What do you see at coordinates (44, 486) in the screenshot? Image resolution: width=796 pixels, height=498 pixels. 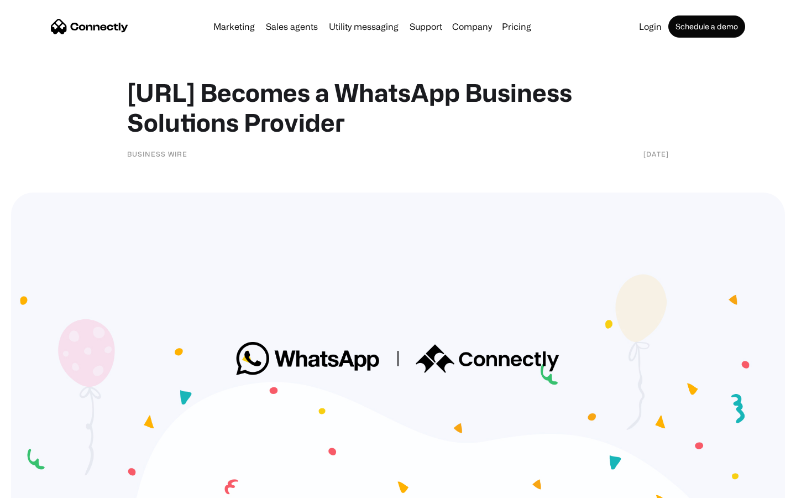 I see `ul: Language list` at bounding box center [44, 486].